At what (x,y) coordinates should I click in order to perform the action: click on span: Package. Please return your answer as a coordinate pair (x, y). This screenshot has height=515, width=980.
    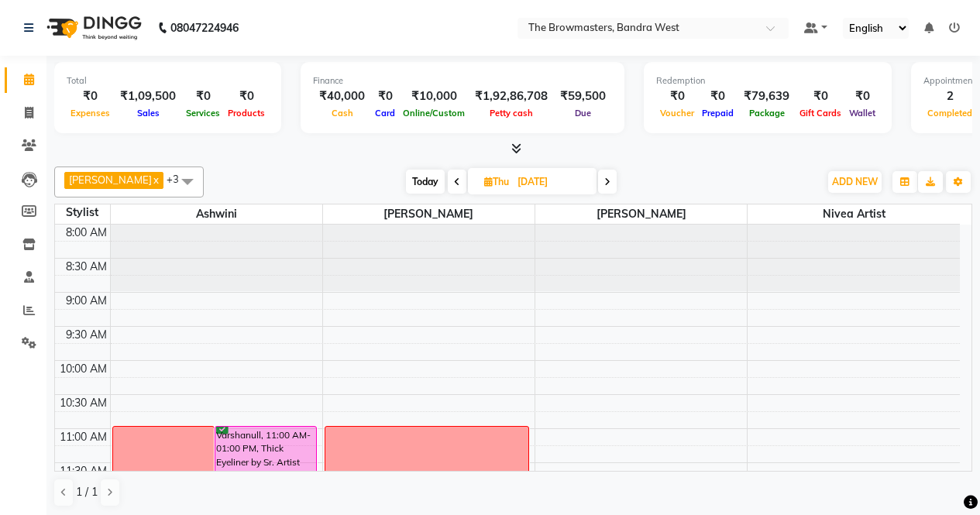
    Looking at the image, I should click on (767, 113).